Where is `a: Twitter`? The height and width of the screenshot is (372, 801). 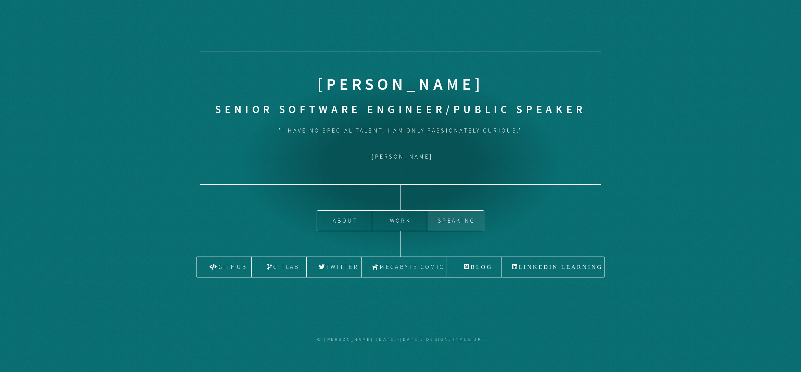
a: Twitter is located at coordinates (334, 267).